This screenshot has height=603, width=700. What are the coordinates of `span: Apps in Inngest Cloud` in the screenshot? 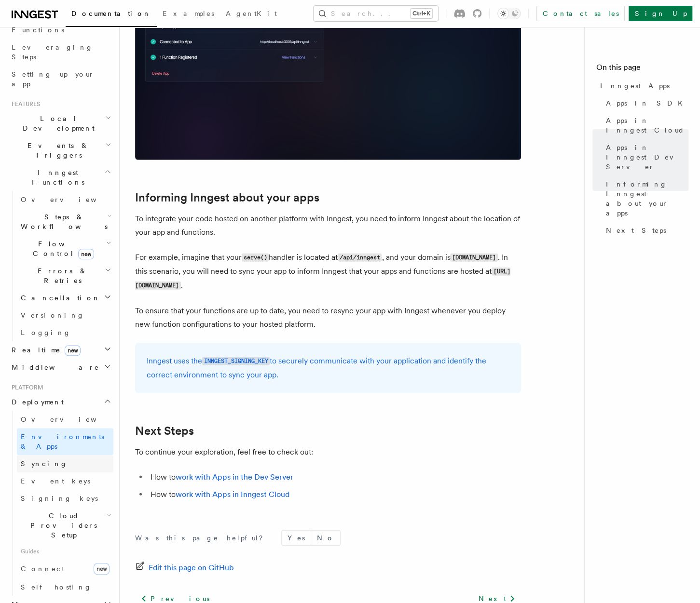 It's located at (646, 126).